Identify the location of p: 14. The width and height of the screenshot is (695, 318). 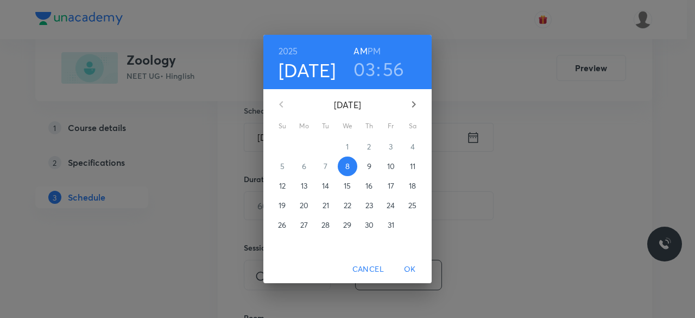
(325, 186).